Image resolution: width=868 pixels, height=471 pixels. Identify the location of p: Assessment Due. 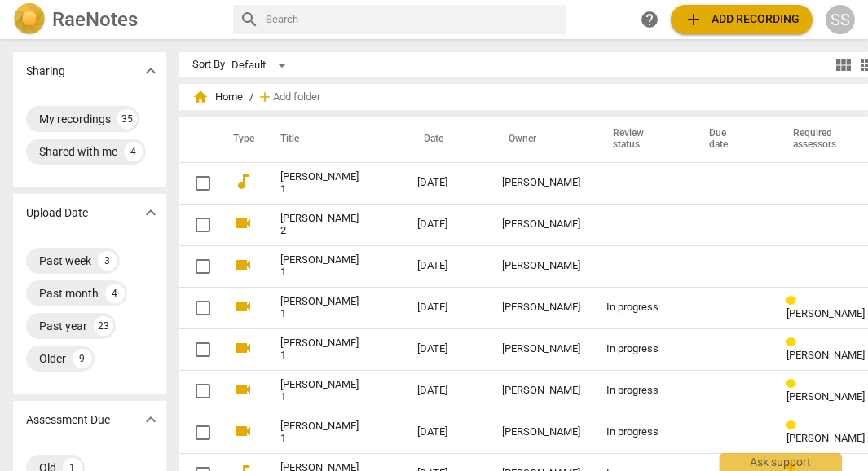
(68, 420).